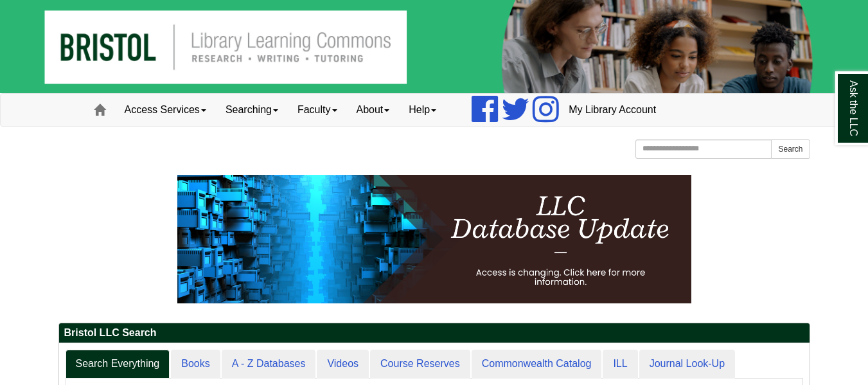  What do you see at coordinates (687, 364) in the screenshot?
I see `a: Journal Look-Up` at bounding box center [687, 364].